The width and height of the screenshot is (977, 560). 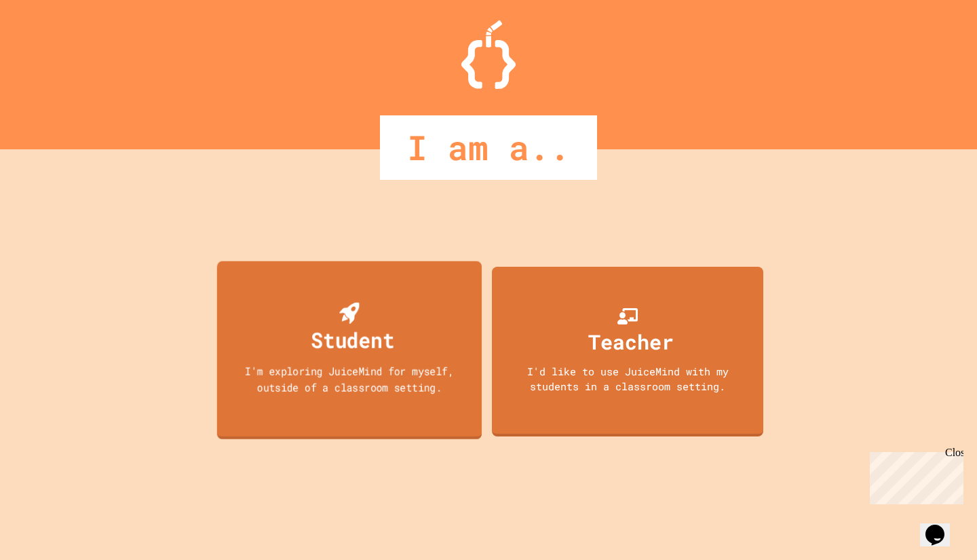 I want to click on div: Chat with us now!Close, so click(x=50, y=45).